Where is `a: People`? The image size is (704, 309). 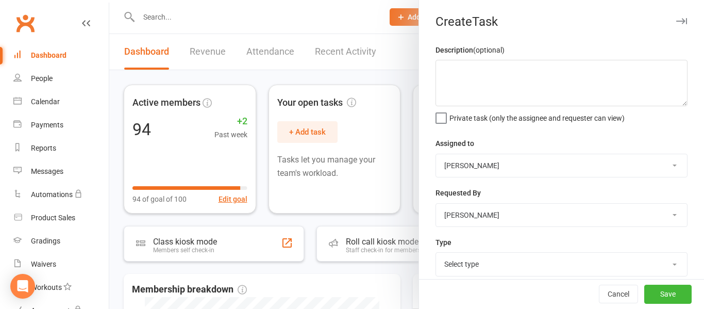 a: People is located at coordinates (61, 78).